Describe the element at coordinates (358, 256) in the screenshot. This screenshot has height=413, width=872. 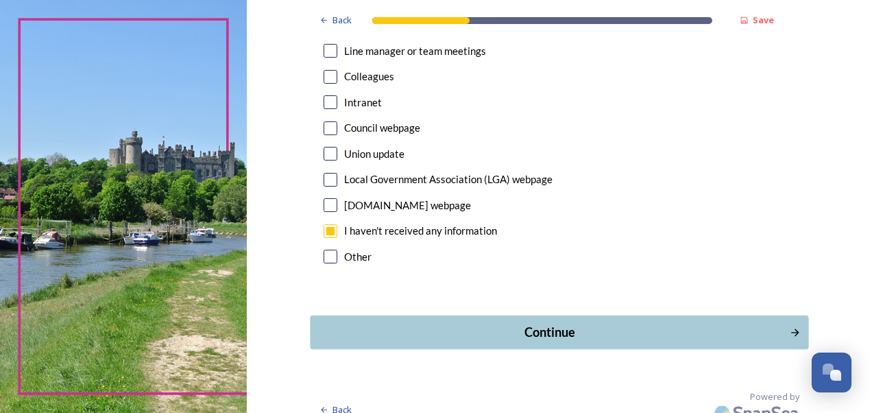
I see `div: Other` at that location.